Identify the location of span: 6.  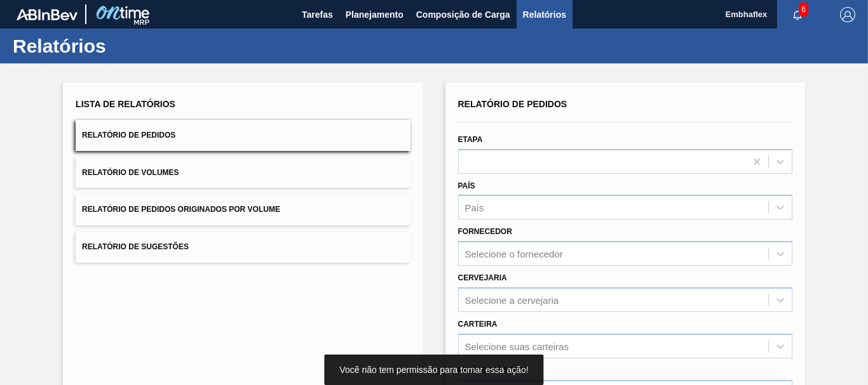
(803, 9).